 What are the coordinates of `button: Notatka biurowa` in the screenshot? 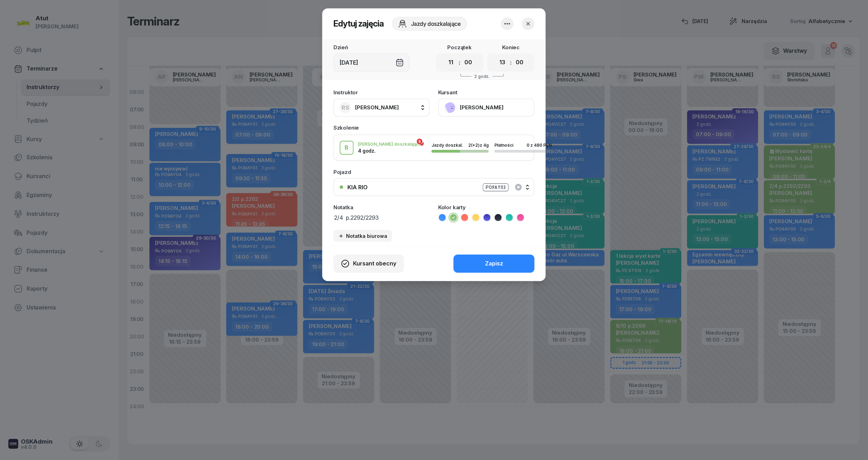 It's located at (363, 236).